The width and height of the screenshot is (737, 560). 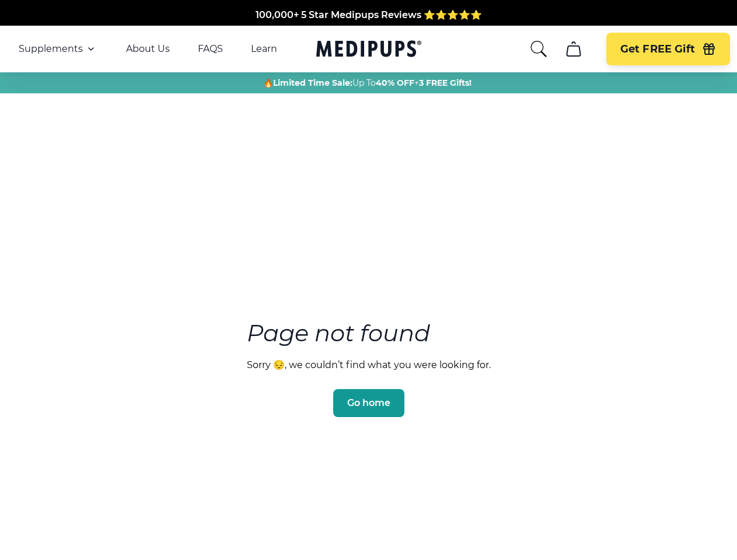 What do you see at coordinates (668, 49) in the screenshot?
I see `button: Get FREE Gift` at bounding box center [668, 49].